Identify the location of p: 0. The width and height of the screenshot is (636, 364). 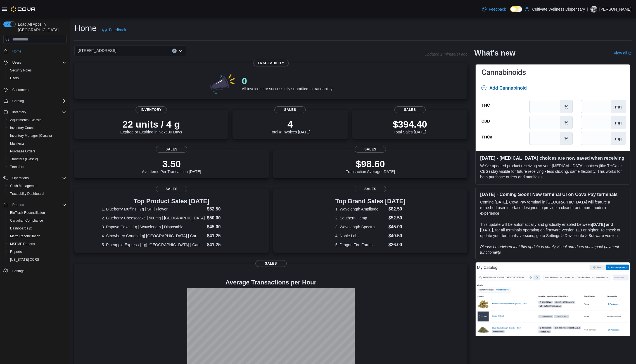
(287, 81).